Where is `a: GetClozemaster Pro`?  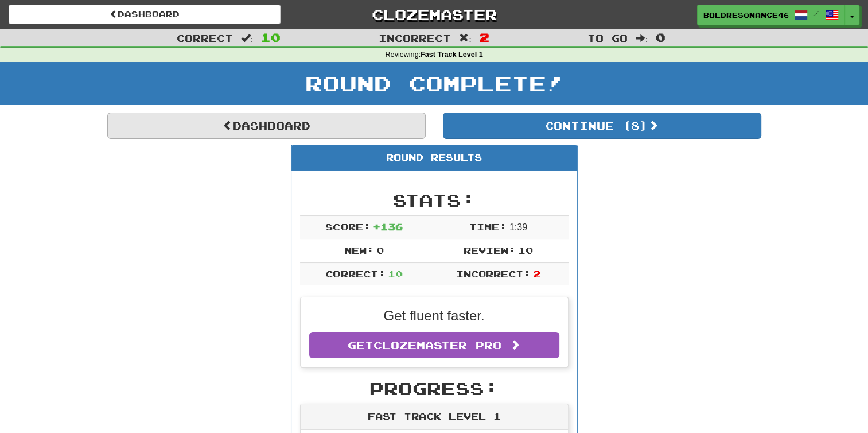
a: GetClozemaster Pro is located at coordinates (435, 345).